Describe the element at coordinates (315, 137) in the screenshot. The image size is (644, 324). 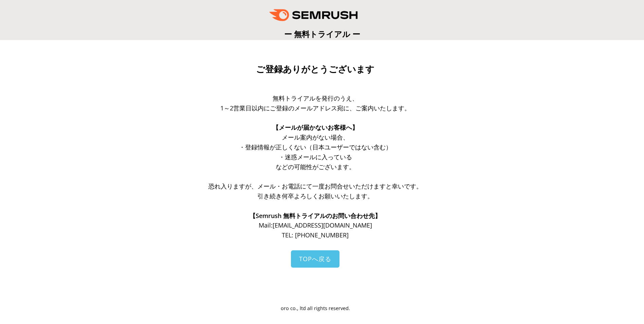
I see `span: メール案内がない場合、` at that location.